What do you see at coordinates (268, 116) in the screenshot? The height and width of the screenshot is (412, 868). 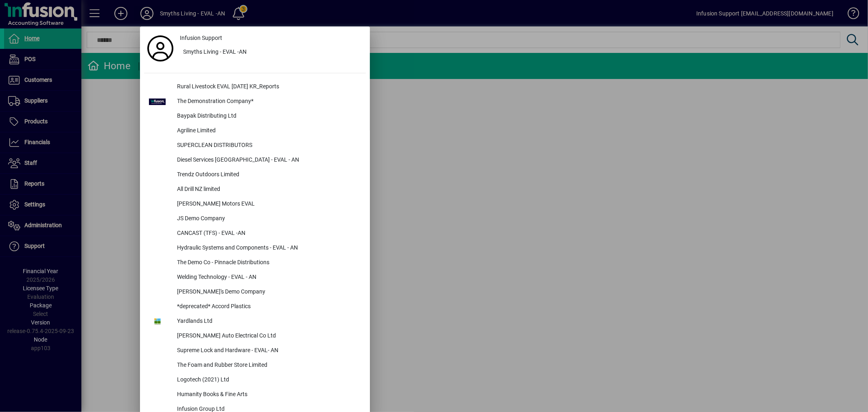 I see `div: Baypak Distributing Ltd` at bounding box center [268, 116].